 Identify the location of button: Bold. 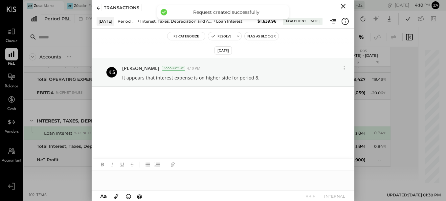
(102, 164).